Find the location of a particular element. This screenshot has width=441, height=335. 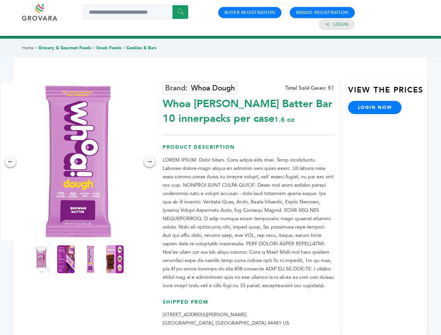

img: Whoa Dough Brownie Batter Bar 10 innerpacks per case 1.6 oz Nutrition Info is located at coordinates (66, 260).